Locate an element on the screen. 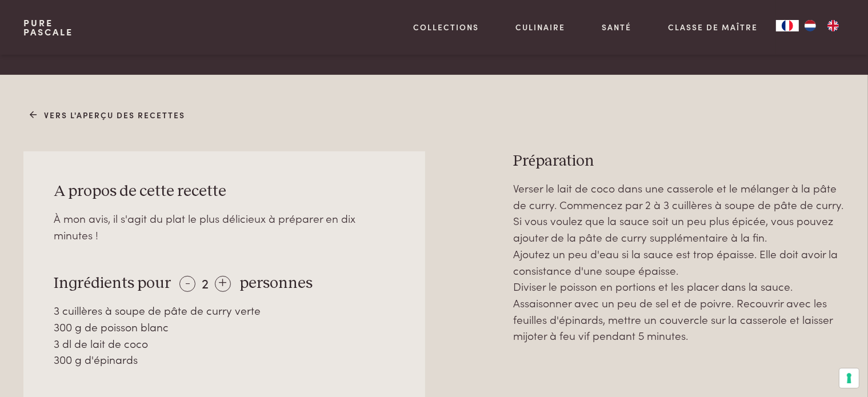 The height and width of the screenshot is (397, 868). h3: Préparation is located at coordinates (679, 161).